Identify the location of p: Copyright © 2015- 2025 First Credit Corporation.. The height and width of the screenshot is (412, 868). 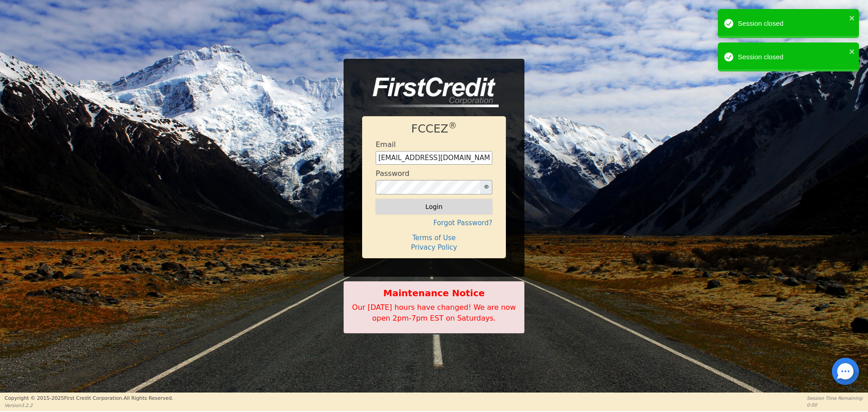
(88, 399).